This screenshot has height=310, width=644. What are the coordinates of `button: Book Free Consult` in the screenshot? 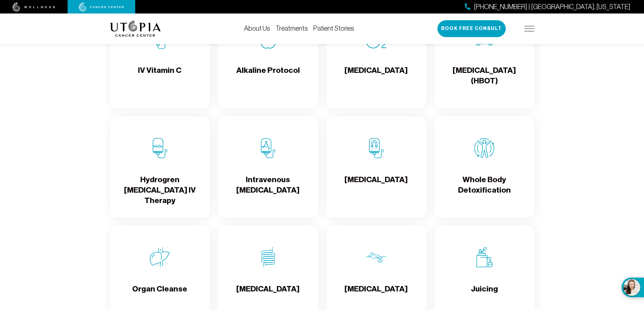 It's located at (471, 28).